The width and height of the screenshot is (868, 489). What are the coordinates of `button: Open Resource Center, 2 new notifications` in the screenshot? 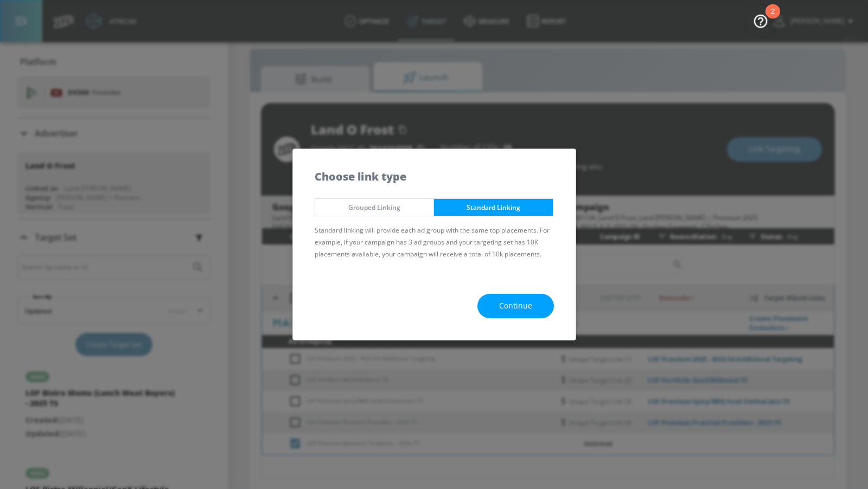 It's located at (761, 21).